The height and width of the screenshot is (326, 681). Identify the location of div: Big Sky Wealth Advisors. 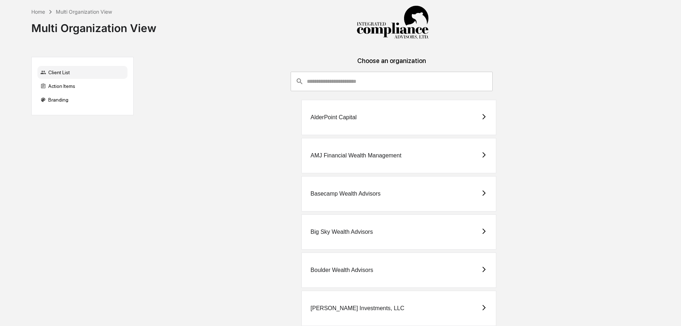
(341, 232).